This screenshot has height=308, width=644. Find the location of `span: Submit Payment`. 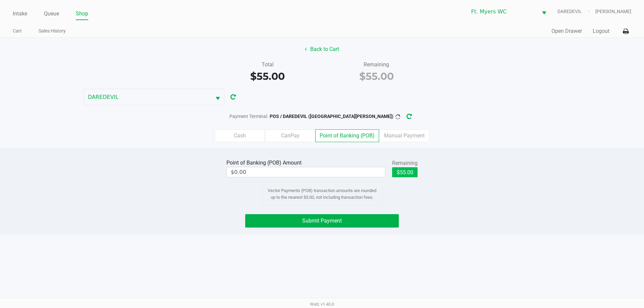

span: Submit Payment is located at coordinates (322, 221).